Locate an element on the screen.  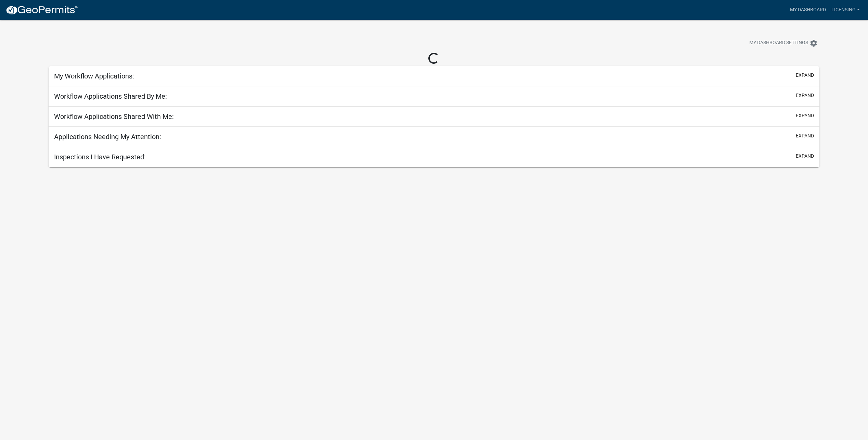
a: Licensing is located at coordinates (846, 10).